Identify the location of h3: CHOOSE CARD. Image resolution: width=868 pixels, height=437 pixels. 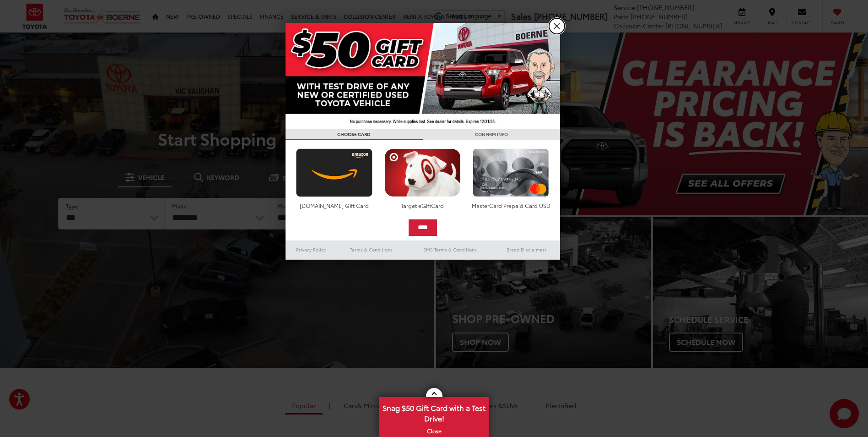
(354, 134).